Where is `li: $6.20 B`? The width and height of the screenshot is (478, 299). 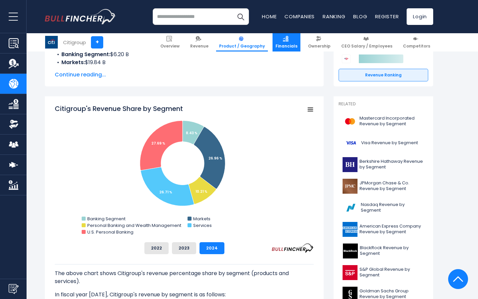 li: $6.20 B is located at coordinates (184, 54).